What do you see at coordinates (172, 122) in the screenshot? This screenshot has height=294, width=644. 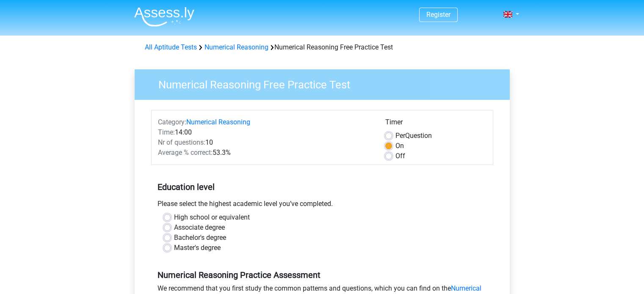 I see `span: Category:` at bounding box center [172, 122].